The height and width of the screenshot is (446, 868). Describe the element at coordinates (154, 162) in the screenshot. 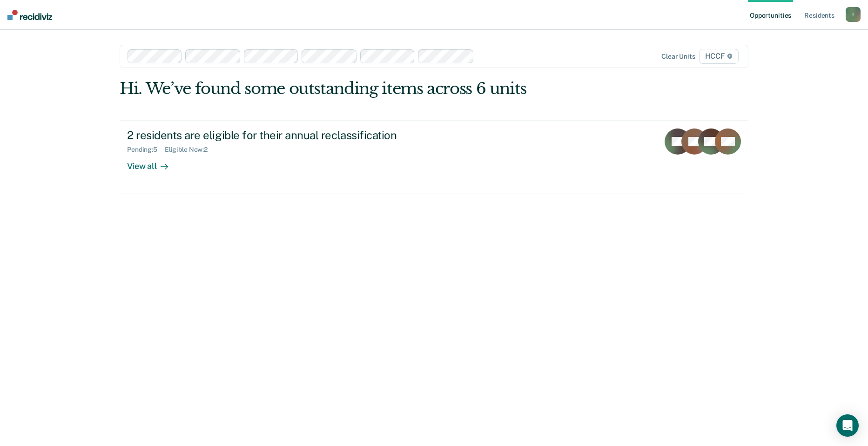

I see `div: View all` at that location.